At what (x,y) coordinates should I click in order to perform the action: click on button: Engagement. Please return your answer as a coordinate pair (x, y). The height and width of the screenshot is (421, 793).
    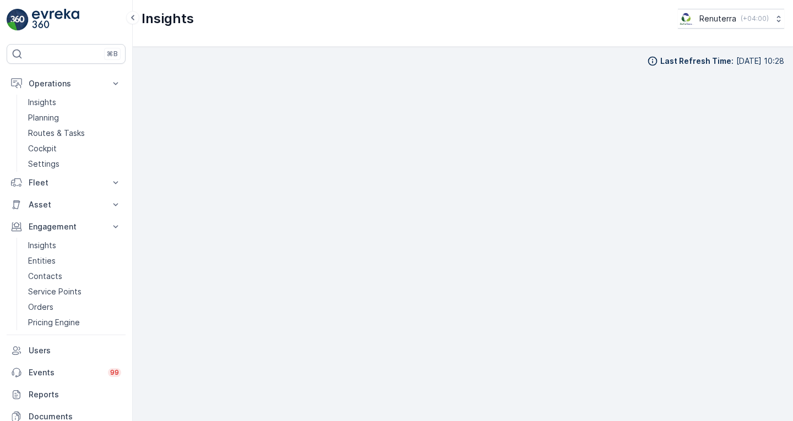
    Looking at the image, I should click on (66, 227).